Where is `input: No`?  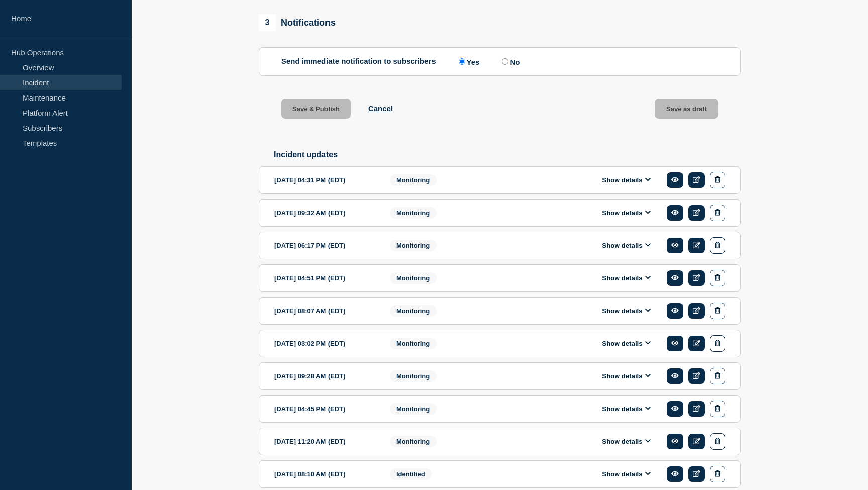 input: No is located at coordinates (505, 61).